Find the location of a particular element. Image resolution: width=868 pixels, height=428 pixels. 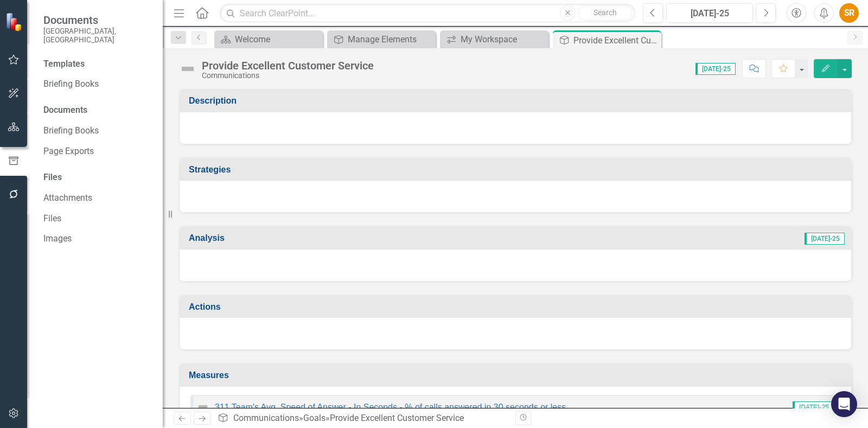

div: Documents is located at coordinates (97, 110).